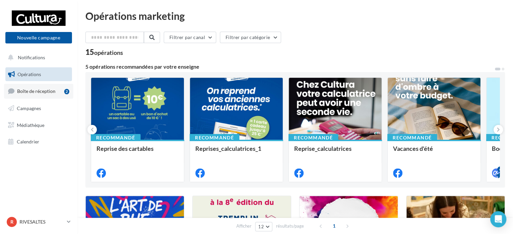 The image size is (513, 234). What do you see at coordinates (295, 16) in the screenshot?
I see `div: Opérations marketing` at bounding box center [295, 16].